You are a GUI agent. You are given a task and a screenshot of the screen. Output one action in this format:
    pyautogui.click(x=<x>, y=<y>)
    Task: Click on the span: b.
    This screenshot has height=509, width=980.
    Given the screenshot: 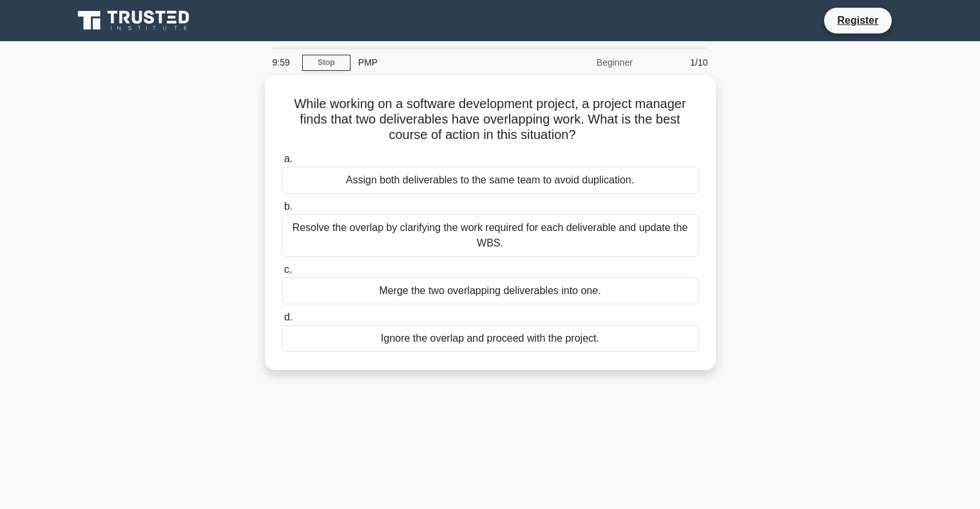 What is the action you would take?
    pyautogui.click(x=288, y=206)
    